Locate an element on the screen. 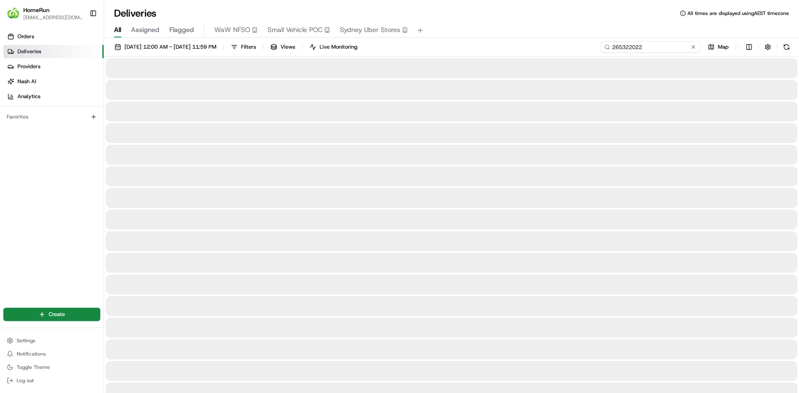 The height and width of the screenshot is (393, 799). span: Deliveries is located at coordinates (29, 52).